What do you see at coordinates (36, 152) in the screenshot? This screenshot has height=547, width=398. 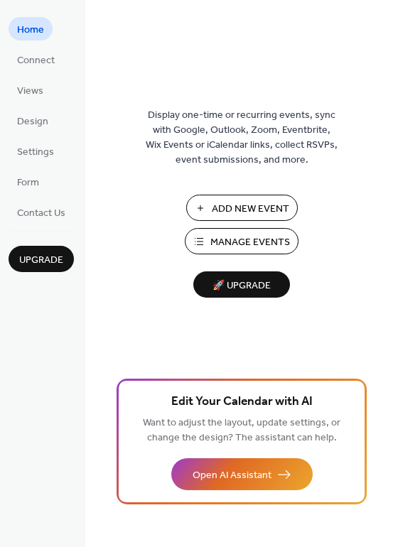 I see `span: Settings` at bounding box center [36, 152].